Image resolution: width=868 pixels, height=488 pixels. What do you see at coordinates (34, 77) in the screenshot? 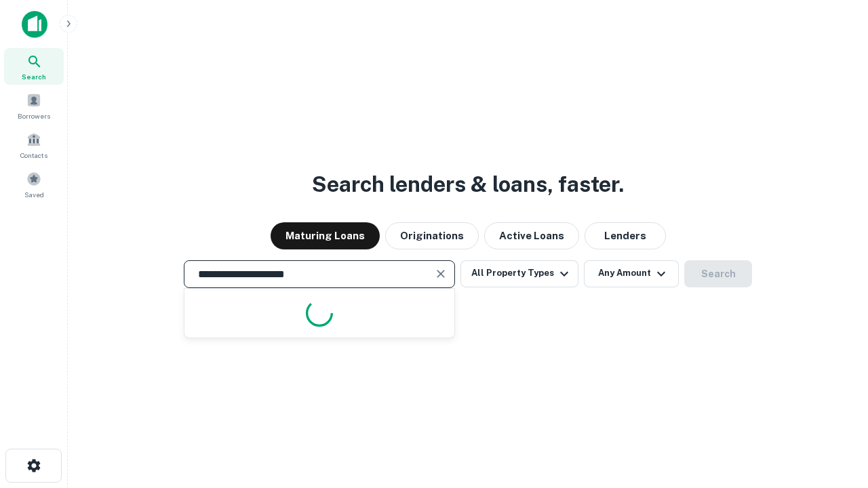
I see `span: Search` at bounding box center [34, 77].